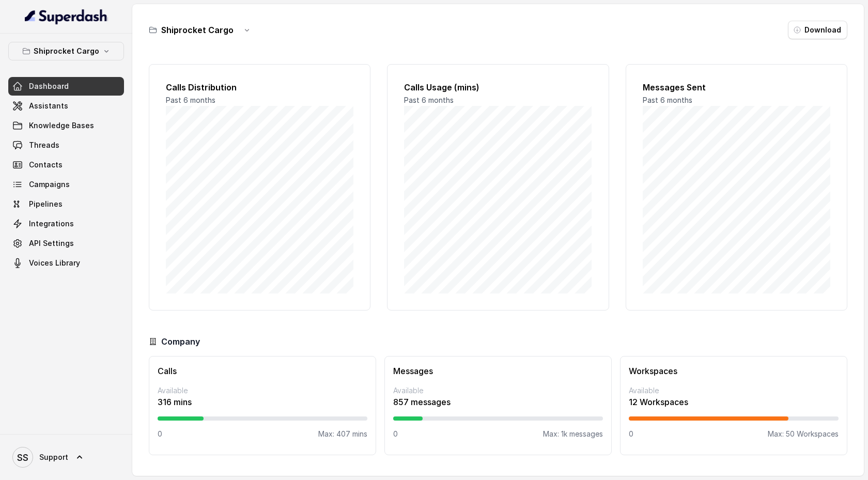 This screenshot has width=868, height=480. What do you see at coordinates (66, 17) in the screenshot?
I see `img: light.svg` at bounding box center [66, 17].